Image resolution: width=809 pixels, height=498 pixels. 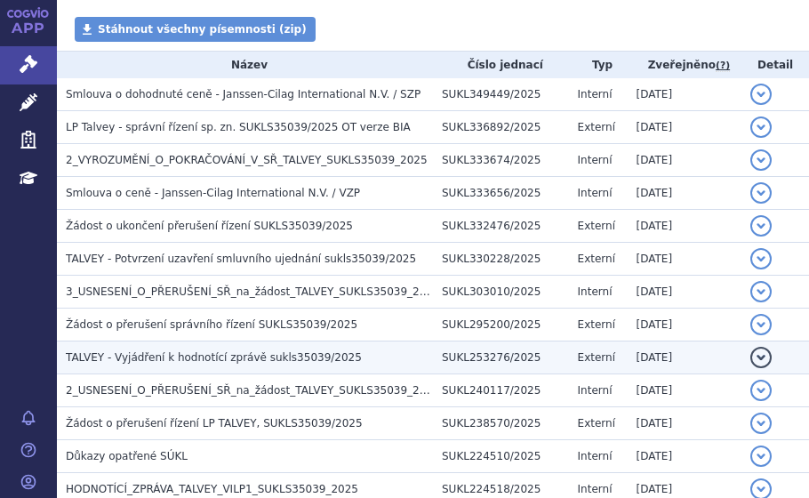 What do you see at coordinates (212, 324) in the screenshot?
I see `span: Žádost o přerušení správního řízení SUKLS35039/2025` at bounding box center [212, 324].